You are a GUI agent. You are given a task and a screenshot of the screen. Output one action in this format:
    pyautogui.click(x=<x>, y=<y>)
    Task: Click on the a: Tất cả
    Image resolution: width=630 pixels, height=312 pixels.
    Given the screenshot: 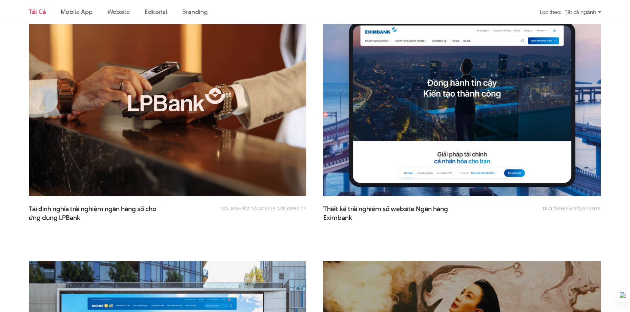 What is the action you would take?
    pyautogui.click(x=37, y=12)
    